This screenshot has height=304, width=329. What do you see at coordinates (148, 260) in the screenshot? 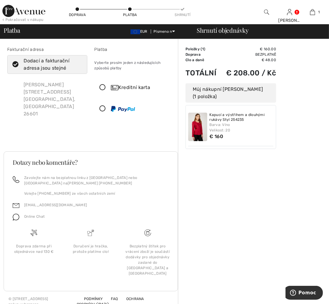
I see `div: Bezplatný štítek pro vrácení zboží je součástí dodávky pro objednávky zaslané do [GEOGRAPHIC_DATA...` at bounding box center [148, 260].